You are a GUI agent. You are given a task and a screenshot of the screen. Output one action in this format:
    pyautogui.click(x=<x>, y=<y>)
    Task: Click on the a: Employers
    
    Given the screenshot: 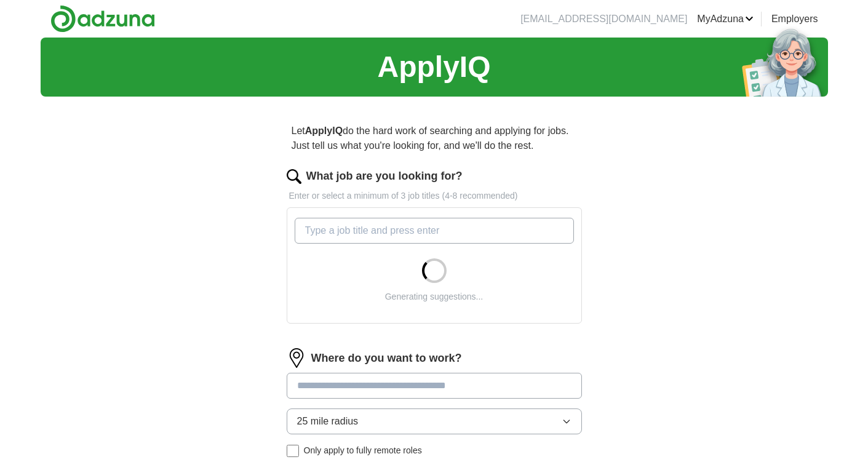 What is the action you would take?
    pyautogui.click(x=795, y=19)
    